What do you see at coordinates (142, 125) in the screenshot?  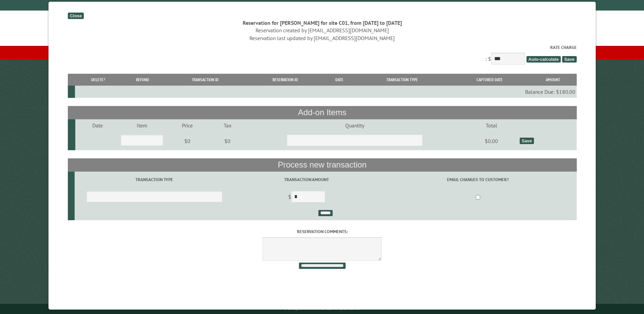 I see `td: Item` at bounding box center [142, 125].